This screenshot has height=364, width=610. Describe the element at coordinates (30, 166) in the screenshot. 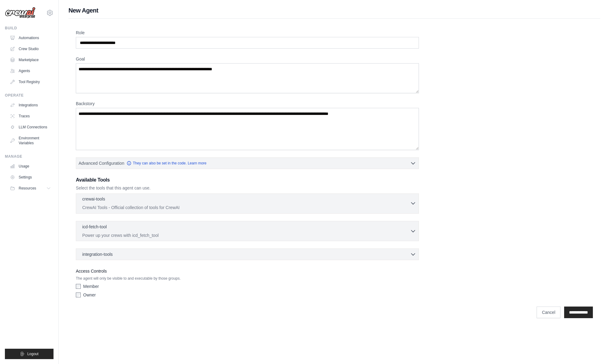

I see `a: Usage` at that location.